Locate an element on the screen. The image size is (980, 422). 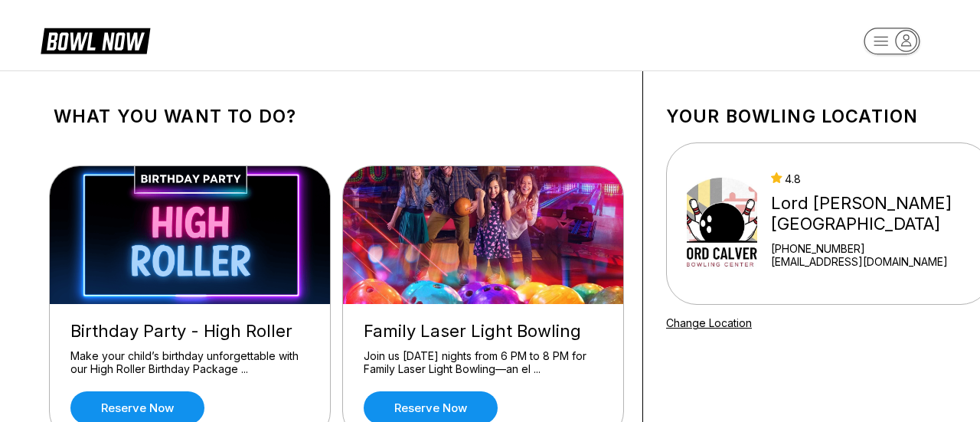
div: Birthday Party - High Roller is located at coordinates (190, 331).